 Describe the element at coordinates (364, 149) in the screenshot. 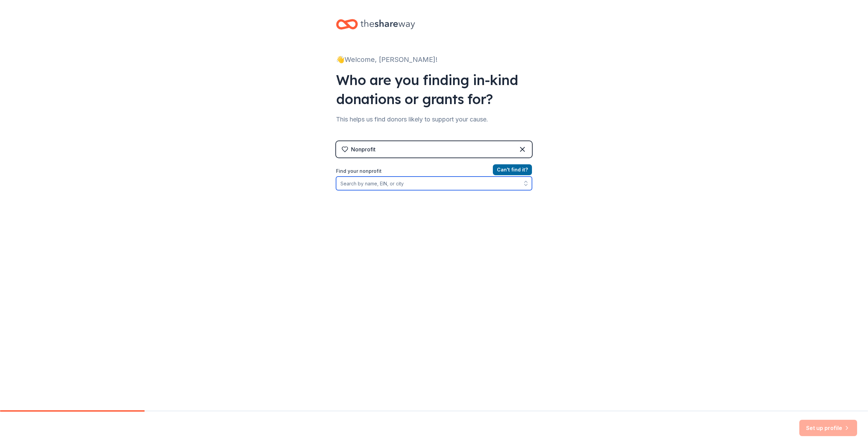

I see `div: Nonprofit` at that location.